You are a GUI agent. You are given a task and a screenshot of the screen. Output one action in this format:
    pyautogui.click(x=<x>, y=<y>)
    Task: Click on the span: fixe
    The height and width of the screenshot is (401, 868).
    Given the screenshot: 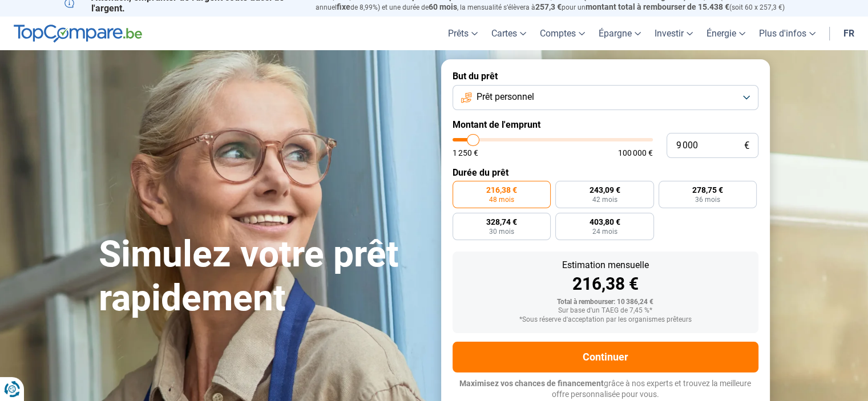 What is the action you would take?
    pyautogui.click(x=343, y=7)
    